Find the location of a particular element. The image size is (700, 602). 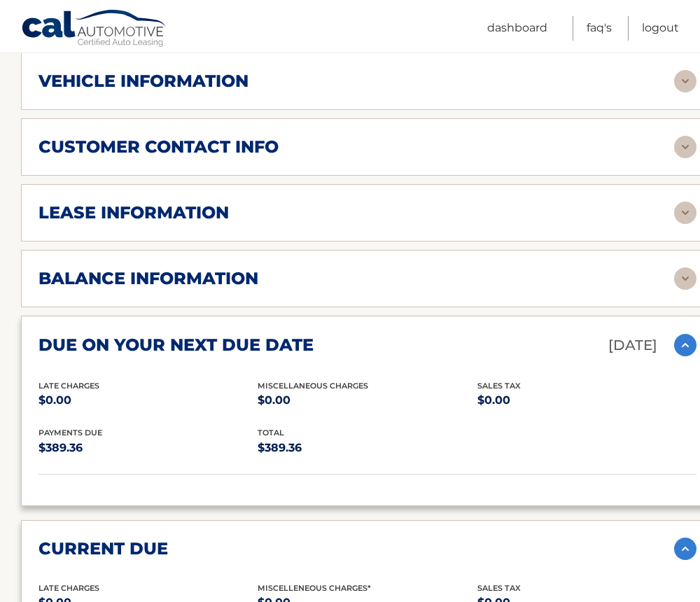

span: Miscelleneous Charges* is located at coordinates (314, 588).